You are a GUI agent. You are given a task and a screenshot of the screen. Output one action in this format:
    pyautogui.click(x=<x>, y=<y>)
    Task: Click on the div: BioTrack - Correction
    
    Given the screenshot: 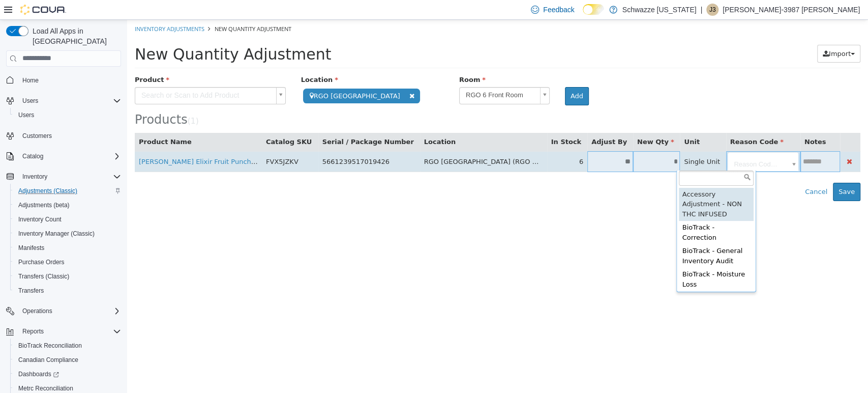 What is the action you would take?
    pyautogui.click(x=589, y=213)
    